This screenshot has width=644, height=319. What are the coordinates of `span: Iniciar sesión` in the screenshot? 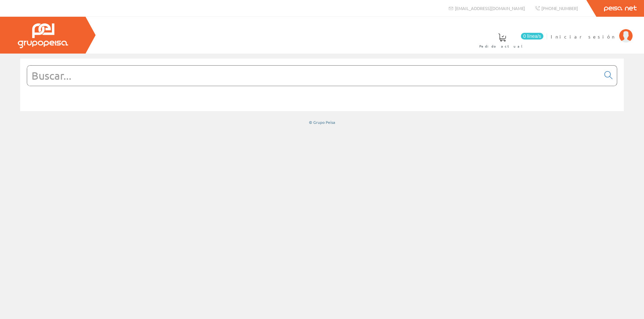 It's located at (583, 37).